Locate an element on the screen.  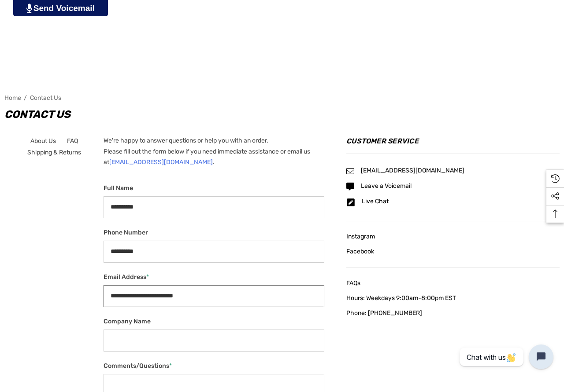
span: Hours: Weekdays 9:00am-8:00pm EST is located at coordinates (401, 298).